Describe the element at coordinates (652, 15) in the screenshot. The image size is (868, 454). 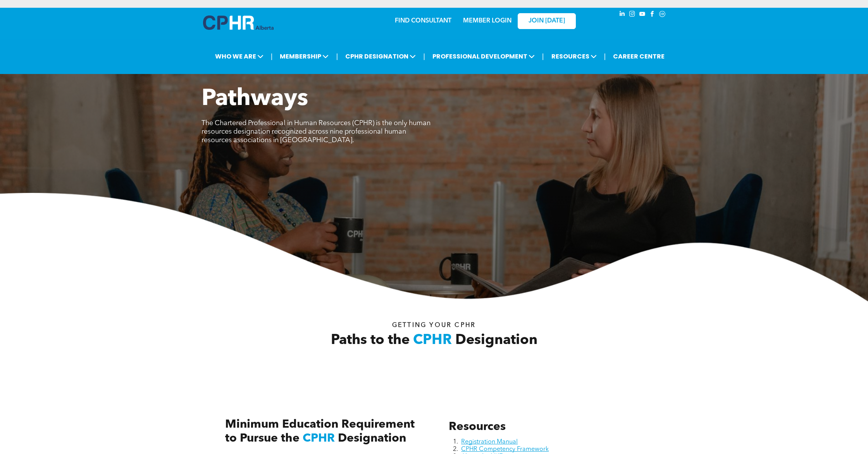
I see `a: facebook` at that location.